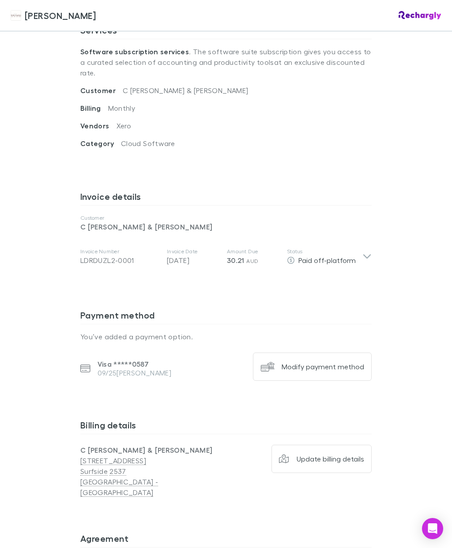 The height and width of the screenshot is (548, 452). I want to click on p: Customer, so click(226, 218).